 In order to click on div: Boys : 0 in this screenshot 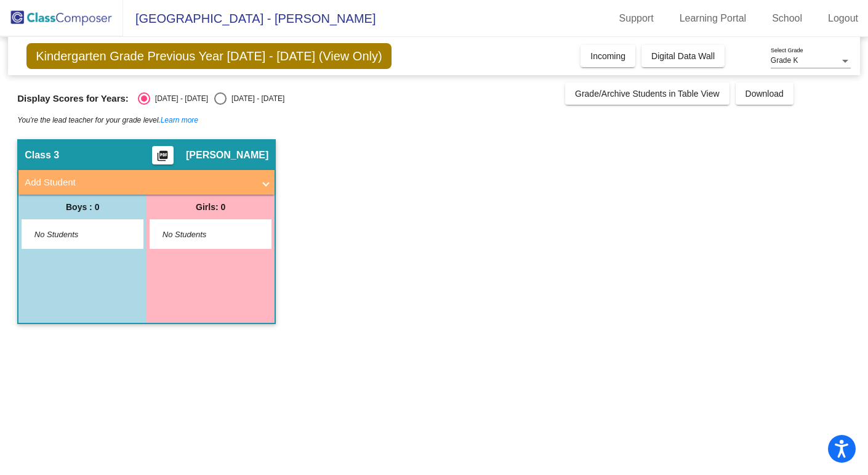, I will do `click(83, 207)`.